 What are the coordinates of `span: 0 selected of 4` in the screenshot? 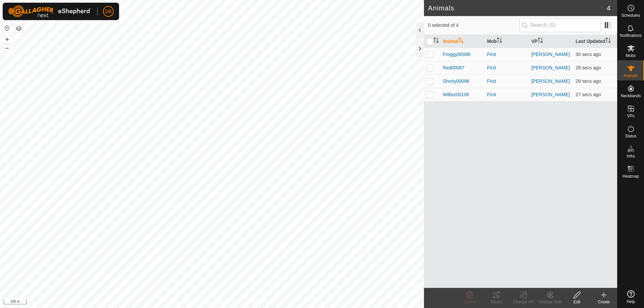 It's located at (474, 25).